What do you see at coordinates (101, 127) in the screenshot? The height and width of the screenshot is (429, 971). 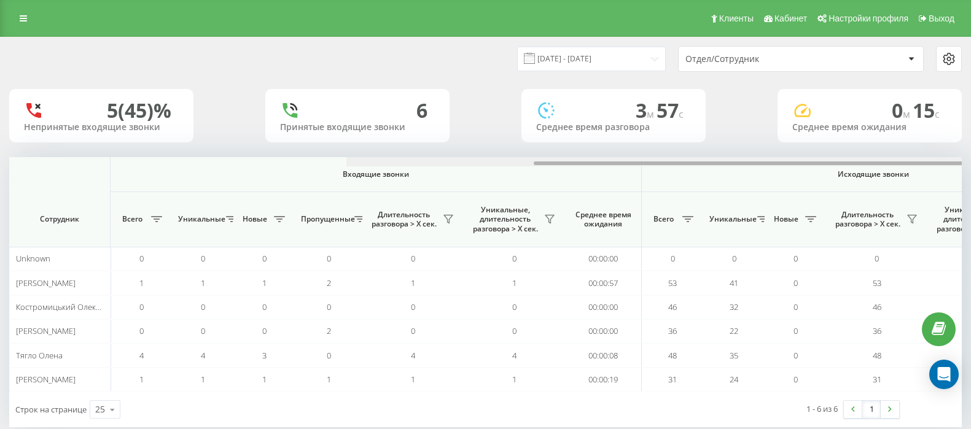 I see `div: Непринятые входящие звонки` at bounding box center [101, 127].